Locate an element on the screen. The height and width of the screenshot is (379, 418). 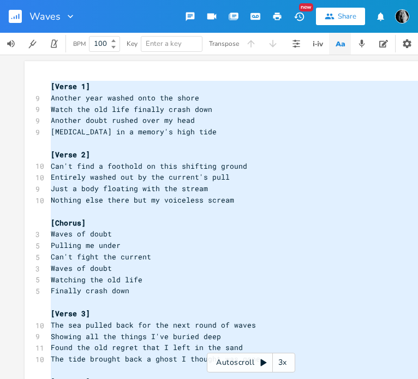
span: Showing all the things I've buried deep is located at coordinates (136, 336).